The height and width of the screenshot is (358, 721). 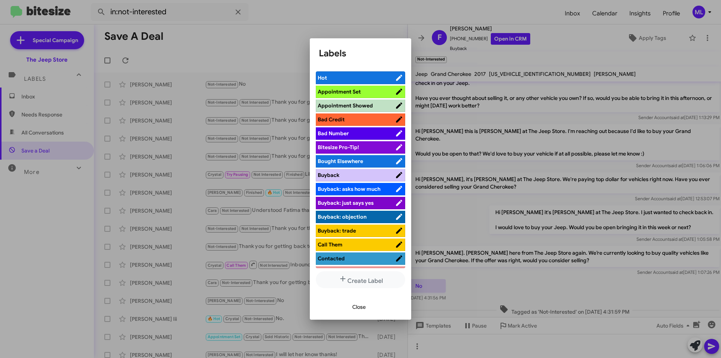 What do you see at coordinates (338, 147) in the screenshot?
I see `span: Bitesize Pro-Tip!` at bounding box center [338, 147].